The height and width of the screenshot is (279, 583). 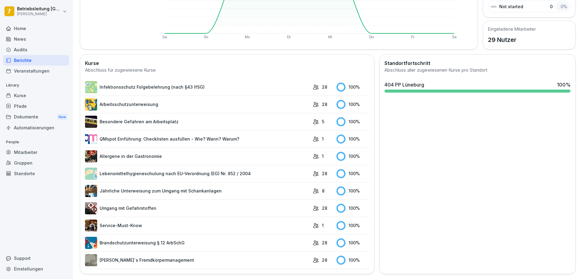 What do you see at coordinates (288, 37) in the screenshot?
I see `text: Di` at bounding box center [288, 37].